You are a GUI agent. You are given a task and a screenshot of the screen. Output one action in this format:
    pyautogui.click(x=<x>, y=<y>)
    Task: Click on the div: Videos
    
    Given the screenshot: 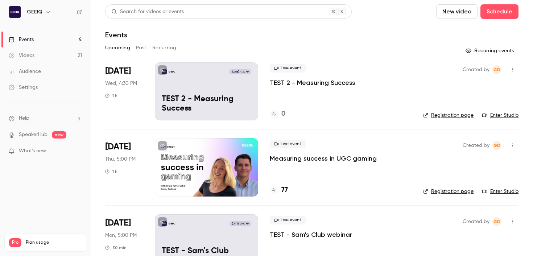 What is the action you would take?
    pyautogui.click(x=21, y=55)
    